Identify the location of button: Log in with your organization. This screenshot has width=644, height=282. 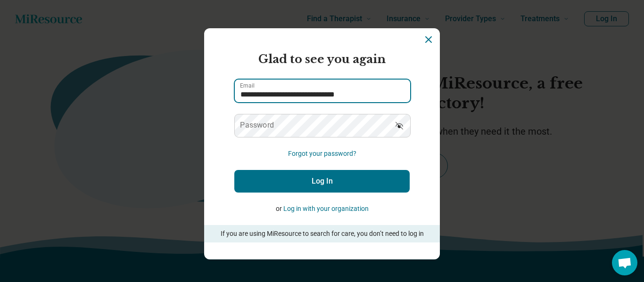
(326, 209).